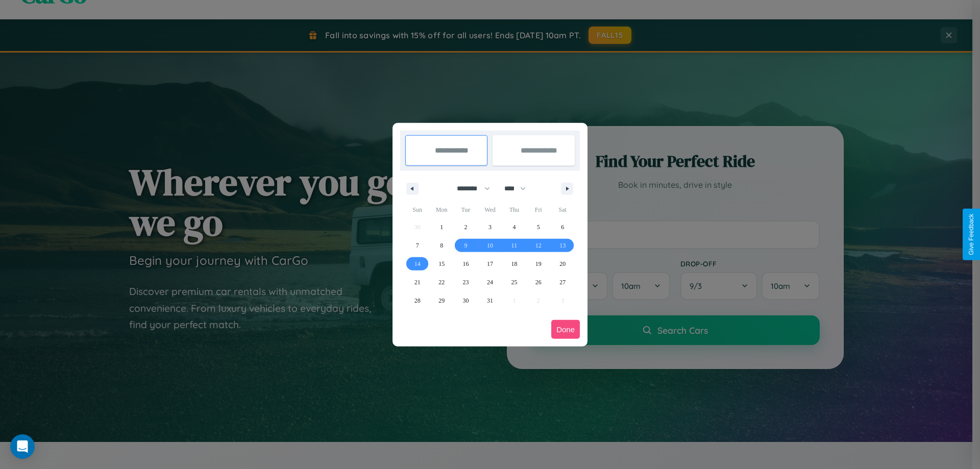 This screenshot has height=469, width=980. I want to click on span: 29, so click(442, 301).